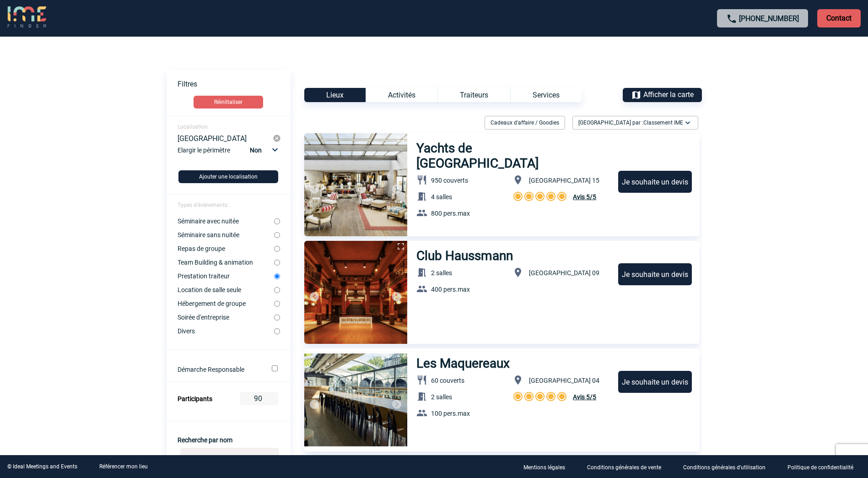 This screenshot has height=478, width=868. I want to click on label: Recherche par nom, so click(205, 440).